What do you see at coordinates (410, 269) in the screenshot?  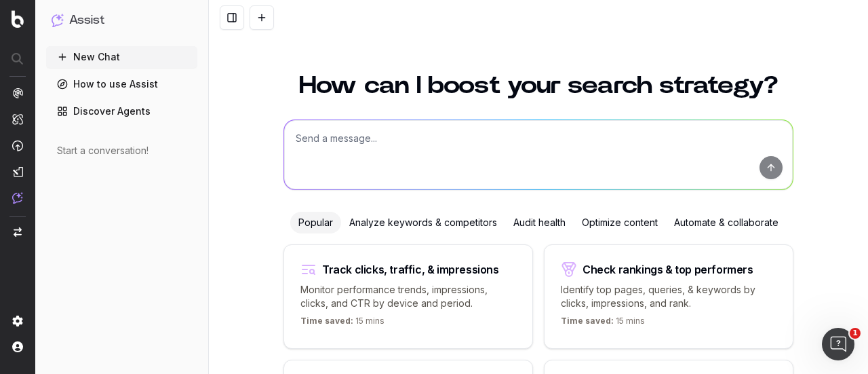 I see `div: Track clicks, traffic, & impressions` at bounding box center [410, 269].